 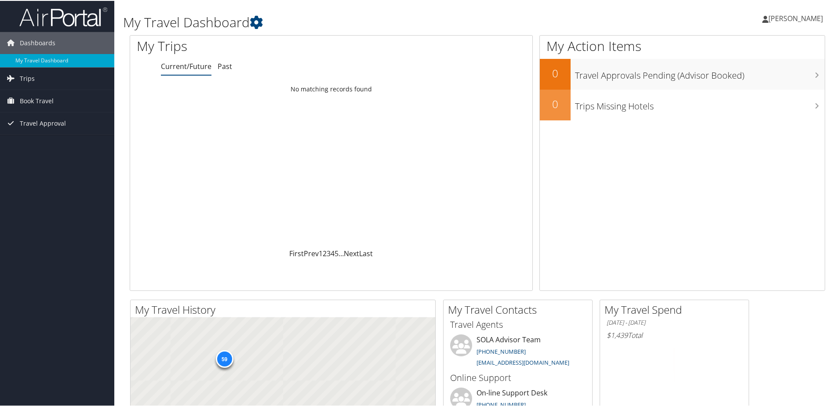 I want to click on a: First, so click(x=296, y=253).